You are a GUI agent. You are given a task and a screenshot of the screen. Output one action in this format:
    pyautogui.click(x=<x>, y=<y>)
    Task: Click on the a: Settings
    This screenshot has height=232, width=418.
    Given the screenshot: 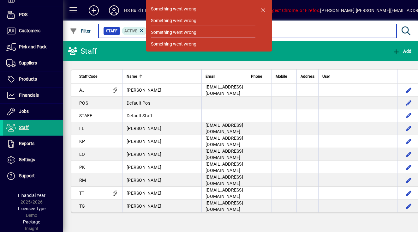 What is the action you would take?
    pyautogui.click(x=33, y=160)
    